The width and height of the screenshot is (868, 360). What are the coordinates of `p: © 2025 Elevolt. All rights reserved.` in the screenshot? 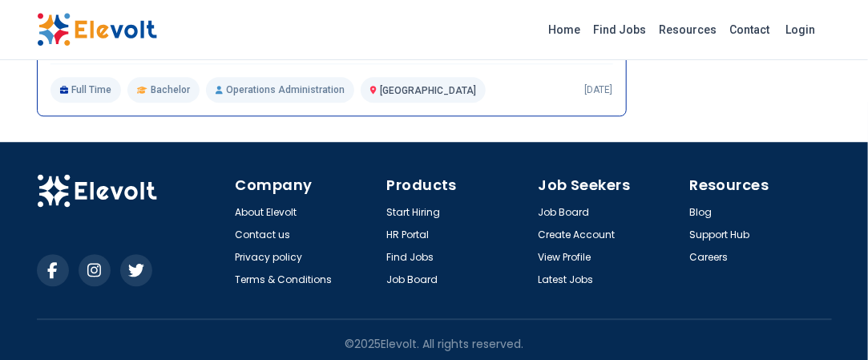 It's located at (433, 343).